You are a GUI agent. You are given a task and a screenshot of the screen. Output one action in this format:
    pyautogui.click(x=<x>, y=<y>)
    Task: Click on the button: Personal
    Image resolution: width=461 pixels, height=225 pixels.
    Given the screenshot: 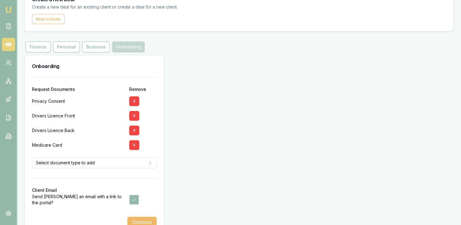 What is the action you would take?
    pyautogui.click(x=66, y=47)
    